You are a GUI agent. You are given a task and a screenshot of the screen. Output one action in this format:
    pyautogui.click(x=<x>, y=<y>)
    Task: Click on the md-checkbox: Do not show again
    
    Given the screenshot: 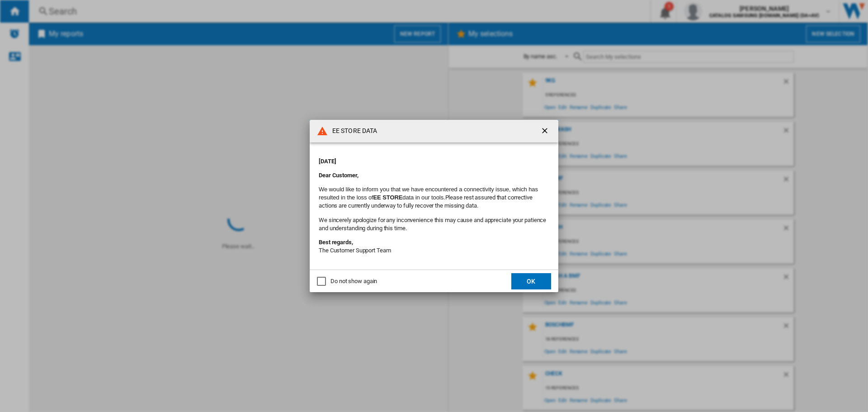 What is the action you would take?
    pyautogui.click(x=347, y=281)
    